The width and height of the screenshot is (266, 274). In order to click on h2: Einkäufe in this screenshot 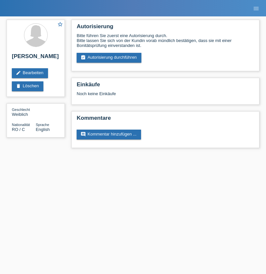, I will do `click(165, 86)`.